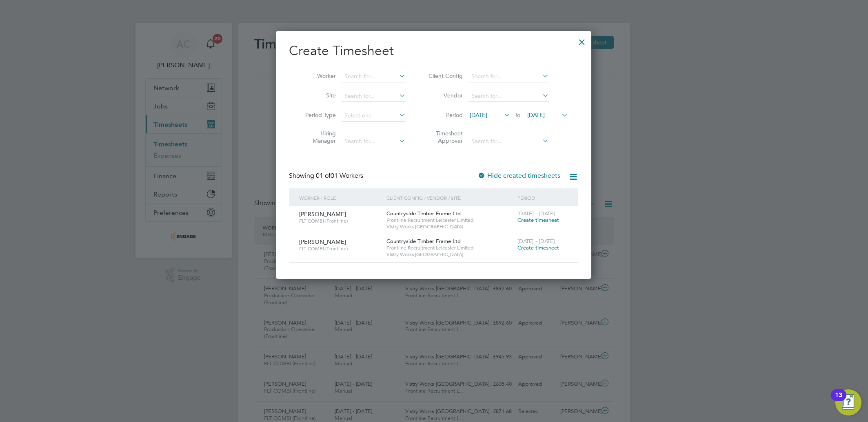 The width and height of the screenshot is (868, 422). I want to click on label: Hide created timesheets, so click(519, 176).